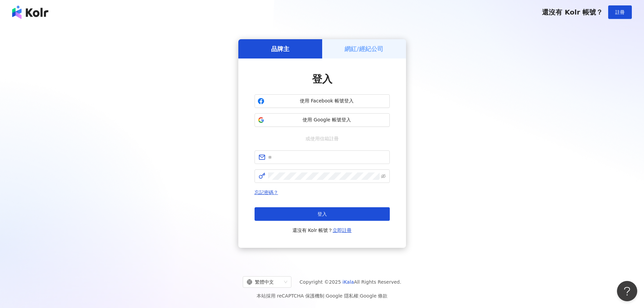 This screenshot has height=308, width=644. What do you see at coordinates (322, 101) in the screenshot?
I see `button: 使用 Facebook 帳號登入` at bounding box center [322, 101].